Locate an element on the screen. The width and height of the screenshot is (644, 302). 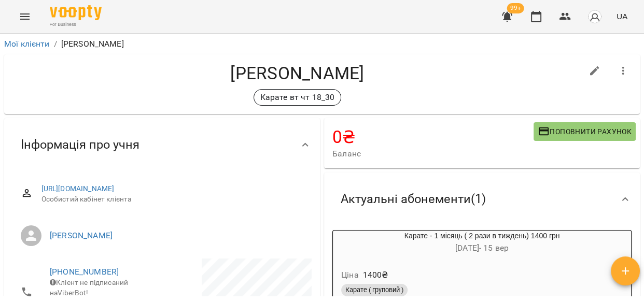
nav: breadcrumb is located at coordinates (322, 44).